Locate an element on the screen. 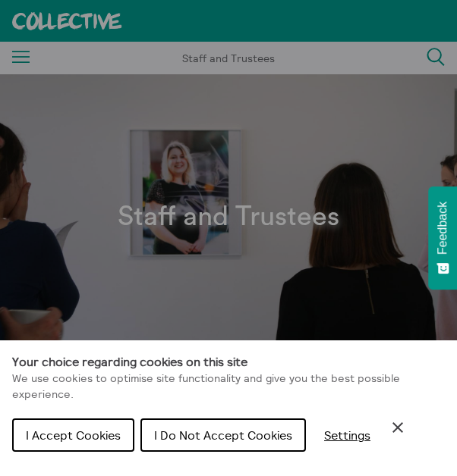  button: Settings is located at coordinates (347, 436).